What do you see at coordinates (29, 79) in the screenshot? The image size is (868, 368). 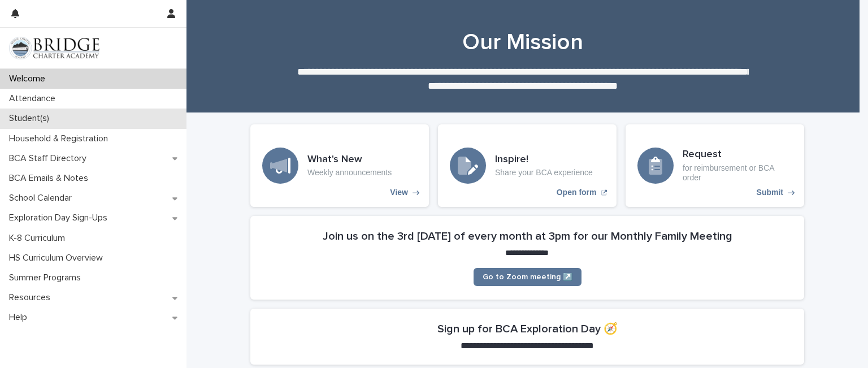 I see `p: Welcome` at bounding box center [29, 79].